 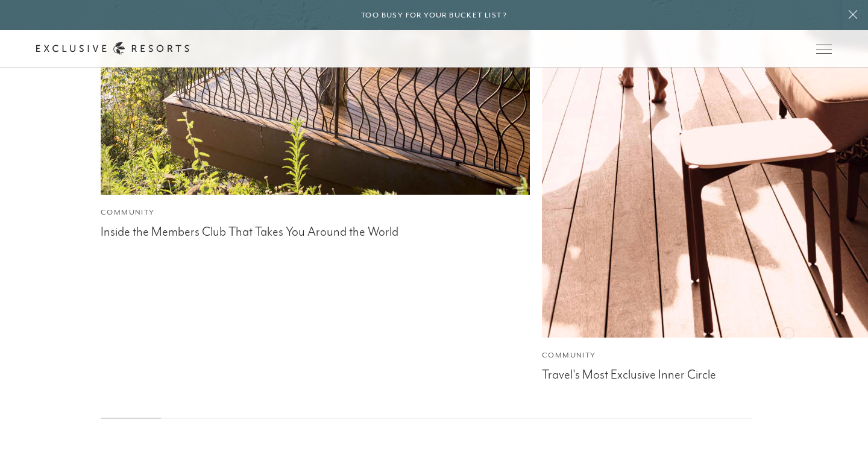 I want to click on div: Community, so click(x=315, y=212).